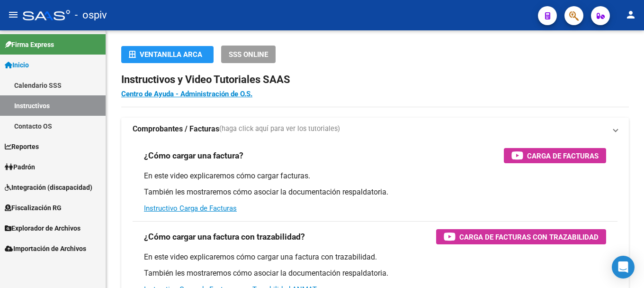  I want to click on button: Carga de Facturas con Trazabilidad, so click(521, 236).